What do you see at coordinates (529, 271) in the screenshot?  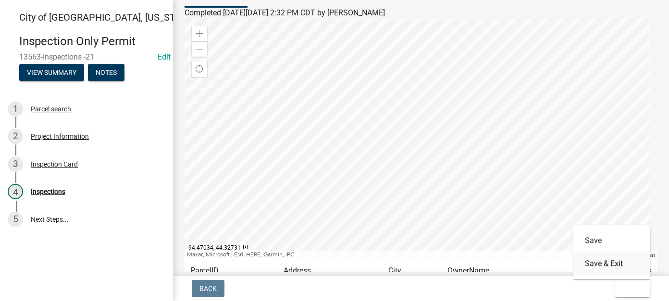 I see `td: OwnerName` at bounding box center [529, 271].